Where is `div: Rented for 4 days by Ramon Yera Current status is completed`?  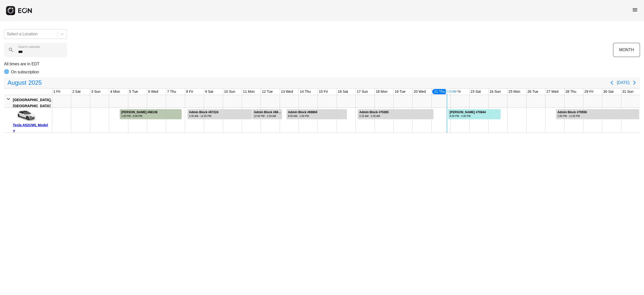 div: Rented for 4 days by Ramon Yera Current status is completed is located at coordinates (151, 113).